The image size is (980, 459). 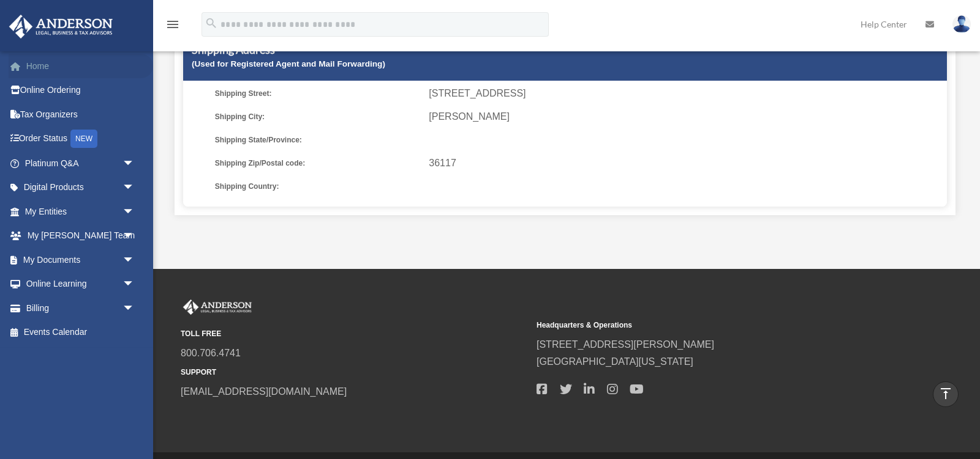 What do you see at coordinates (81, 332) in the screenshot?
I see `a: Events Calendar` at bounding box center [81, 332].